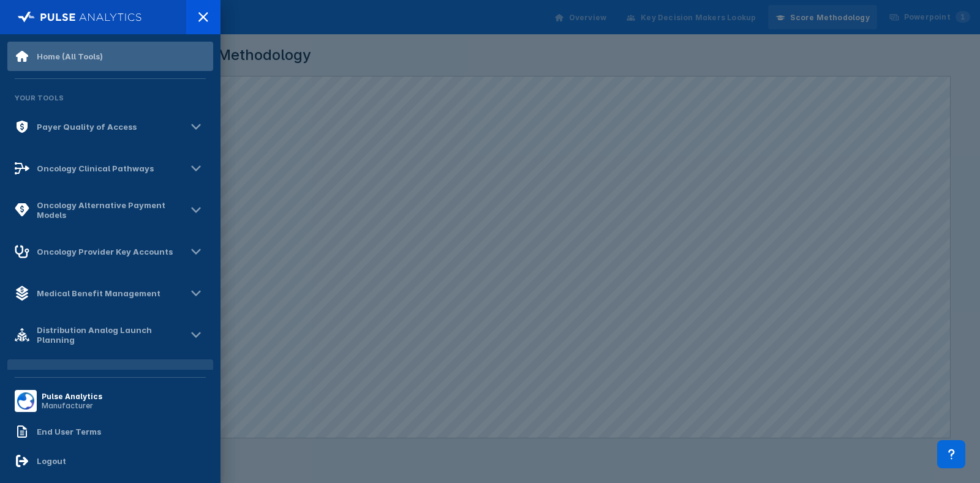 The width and height of the screenshot is (980, 483). What do you see at coordinates (69, 432) in the screenshot?
I see `div: End User Terms` at bounding box center [69, 432].